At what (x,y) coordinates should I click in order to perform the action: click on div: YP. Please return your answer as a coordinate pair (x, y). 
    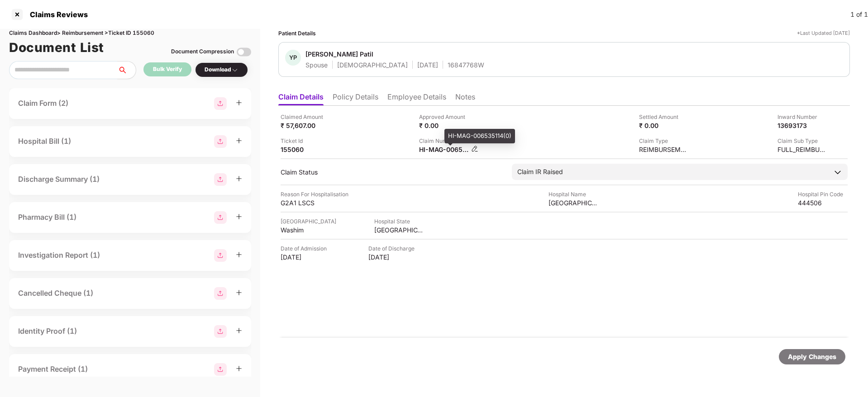
    Looking at the image, I should click on (293, 57).